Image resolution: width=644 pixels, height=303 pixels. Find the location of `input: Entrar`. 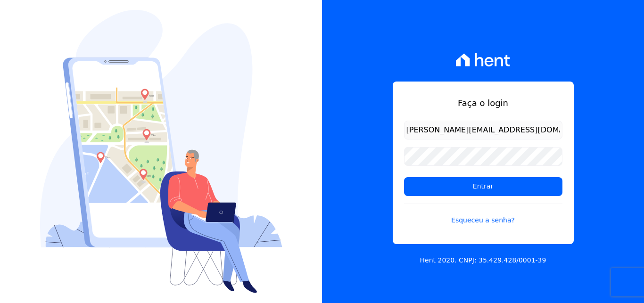

input: Entrar is located at coordinates (484, 186).